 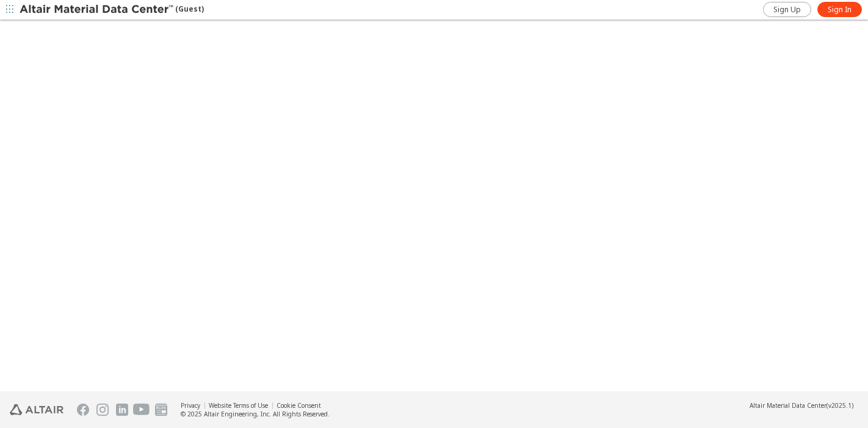 What do you see at coordinates (787, 9) in the screenshot?
I see `a: Sign Up` at bounding box center [787, 9].